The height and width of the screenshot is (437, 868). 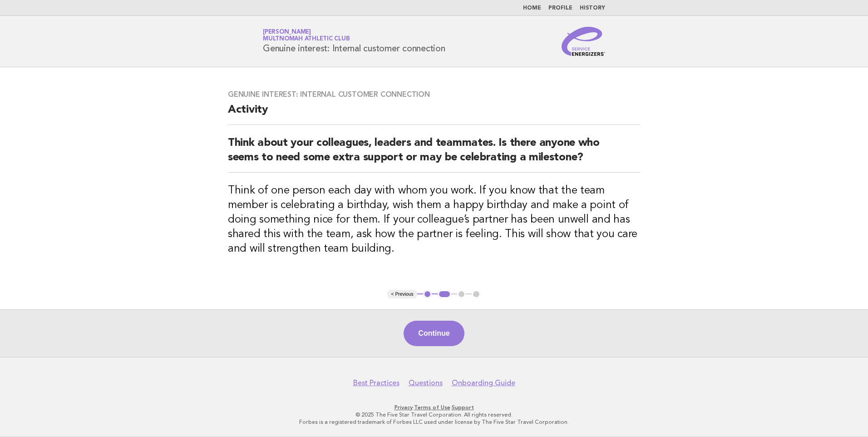 I want to click on h3: Think of one person each day with whom you work. If you know that the team member is celebrating ..., so click(x=434, y=220).